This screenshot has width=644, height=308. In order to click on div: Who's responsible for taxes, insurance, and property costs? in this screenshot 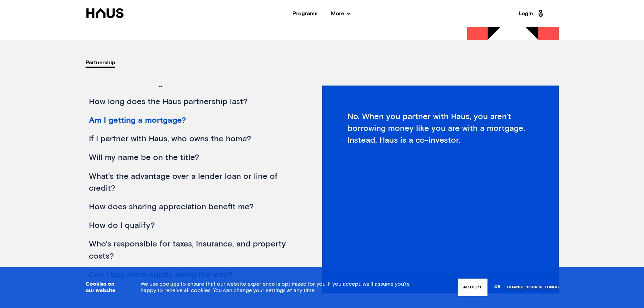, I will do `click(192, 250)`.